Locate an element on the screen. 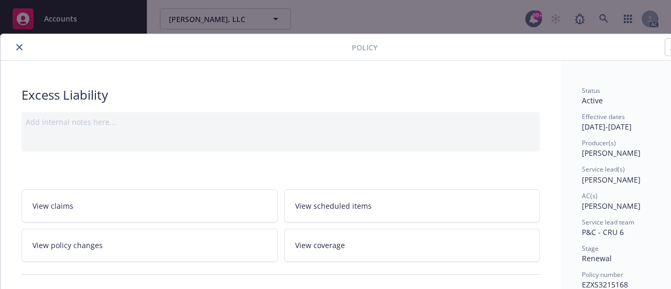  a: View claims is located at coordinates (149, 206).